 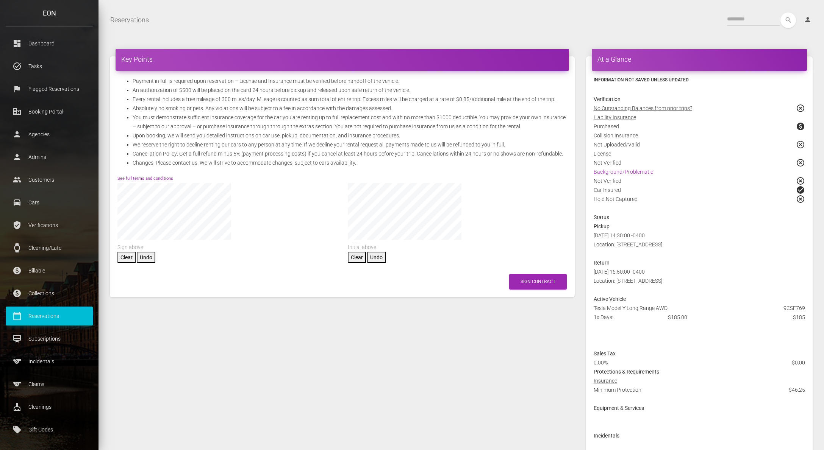 I want to click on div: Tesla Model Y Long Range AWD, so click(x=699, y=308).